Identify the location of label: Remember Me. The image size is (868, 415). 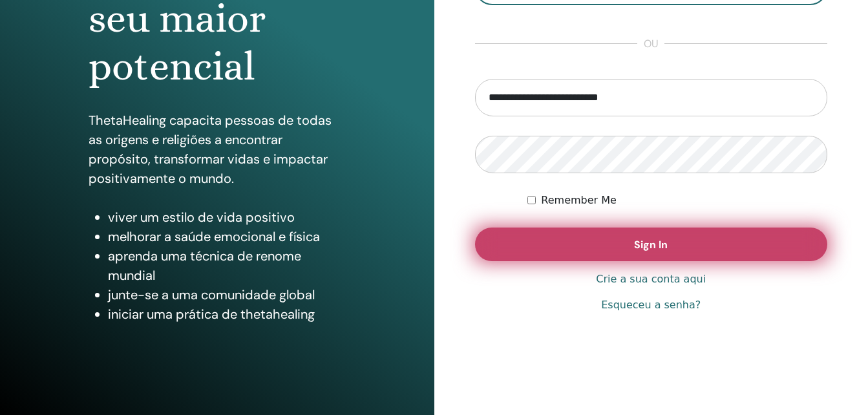
(579, 200).